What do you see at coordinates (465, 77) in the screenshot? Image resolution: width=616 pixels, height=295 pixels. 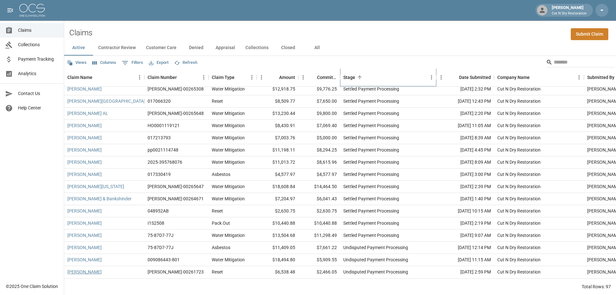 I see `div: Date Submitted` at bounding box center [465, 77].